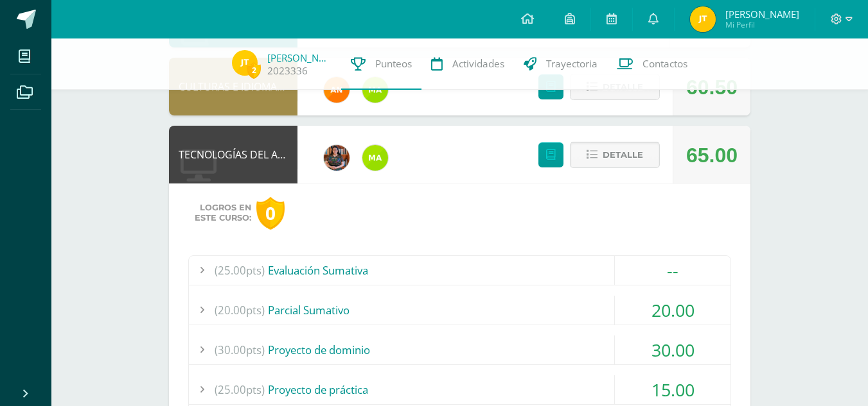 This screenshot has width=868, height=406. I want to click on span: (20.00pts), so click(240, 310).